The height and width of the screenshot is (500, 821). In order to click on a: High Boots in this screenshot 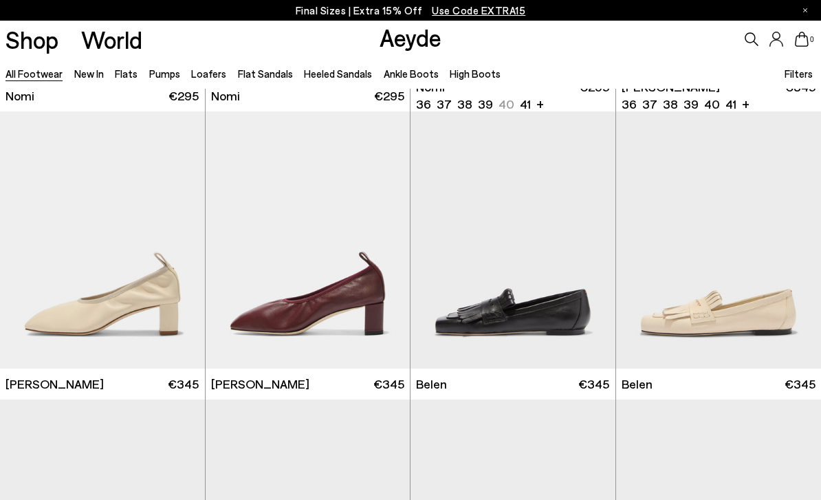, I will do `click(475, 74)`.